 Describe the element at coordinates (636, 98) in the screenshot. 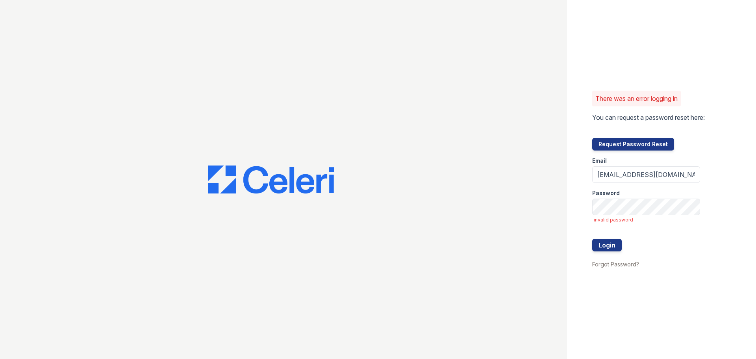

I see `p: There was an error logging in` at that location.